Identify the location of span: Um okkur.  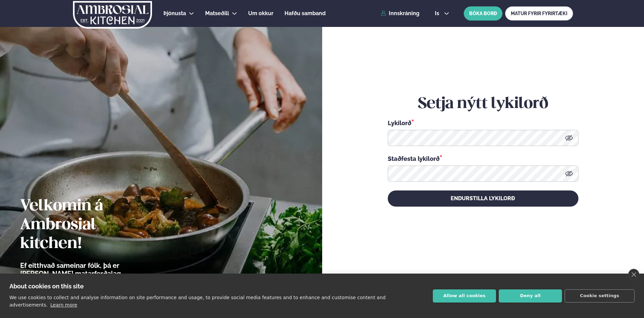
(261, 13).